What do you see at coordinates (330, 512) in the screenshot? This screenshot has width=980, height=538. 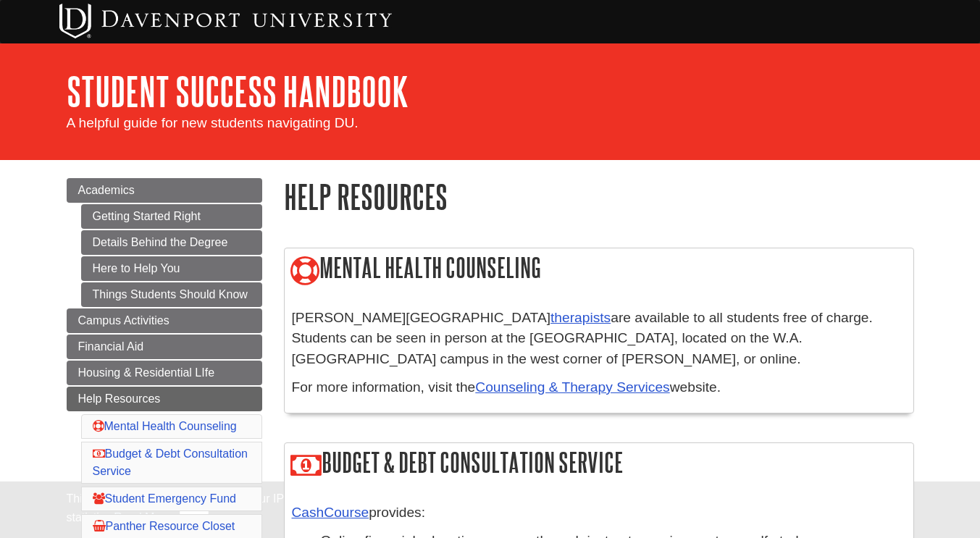 I see `a: CashCourse` at bounding box center [330, 512].